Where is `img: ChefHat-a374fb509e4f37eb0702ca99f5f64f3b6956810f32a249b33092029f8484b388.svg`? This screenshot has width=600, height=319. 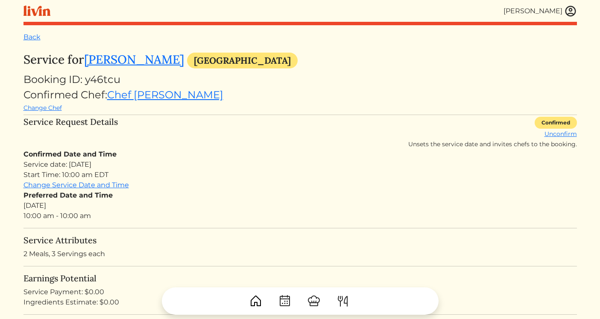
img: ChefHat-a374fb509e4f37eb0702ca99f5f64f3b6956810f32a249b33092029f8484b388.svg is located at coordinates (314, 301).